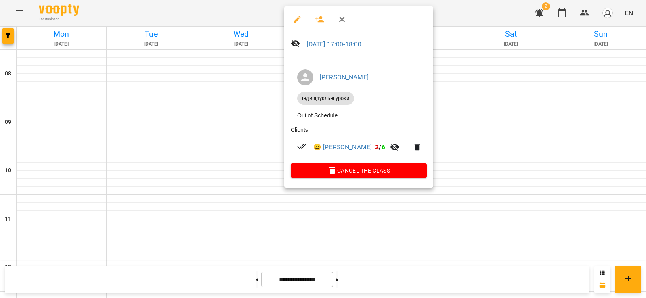 This screenshot has width=646, height=298. I want to click on li: Out of Schedule, so click(359, 116).